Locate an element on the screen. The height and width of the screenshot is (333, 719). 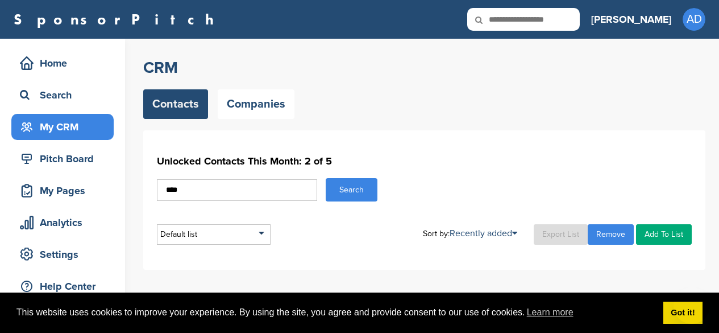
a: Analytics is located at coordinates (63, 222).